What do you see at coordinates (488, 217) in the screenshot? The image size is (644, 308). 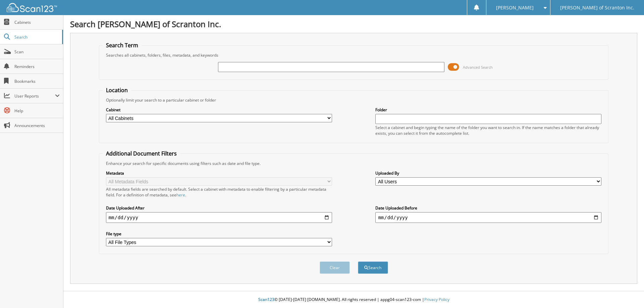 I see `input: end` at bounding box center [488, 217].